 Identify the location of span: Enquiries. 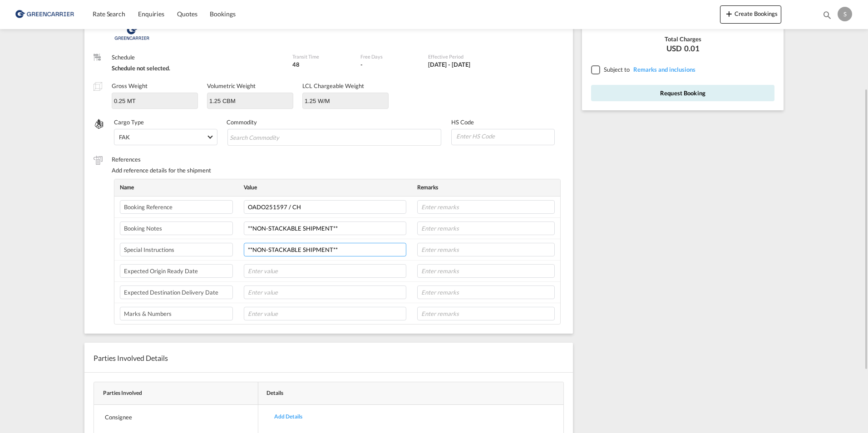
(151, 14).